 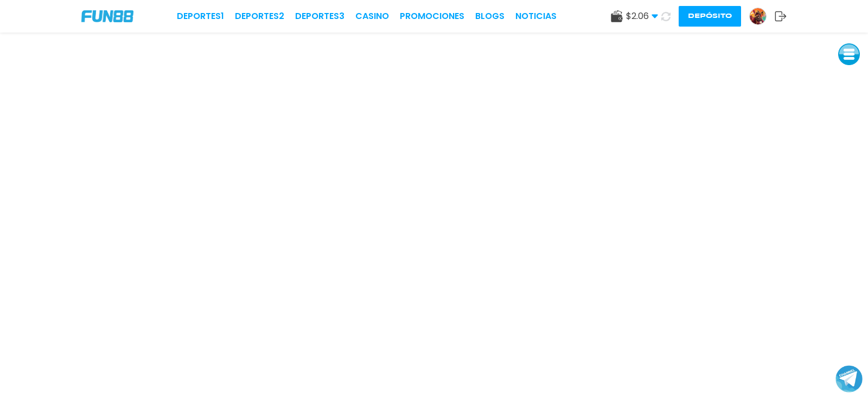 What do you see at coordinates (642, 16) in the screenshot?
I see `span: $ 2.06` at bounding box center [642, 16].